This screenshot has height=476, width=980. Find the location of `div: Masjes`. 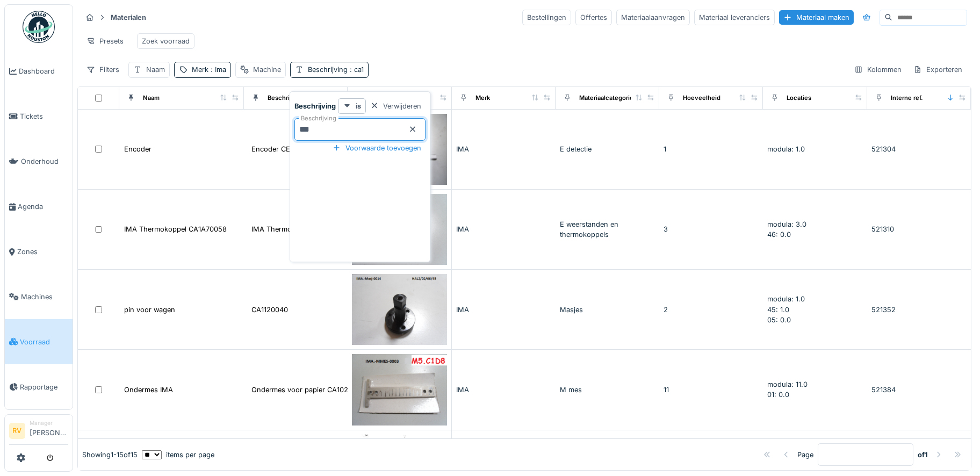

div: Masjes is located at coordinates (607, 309).